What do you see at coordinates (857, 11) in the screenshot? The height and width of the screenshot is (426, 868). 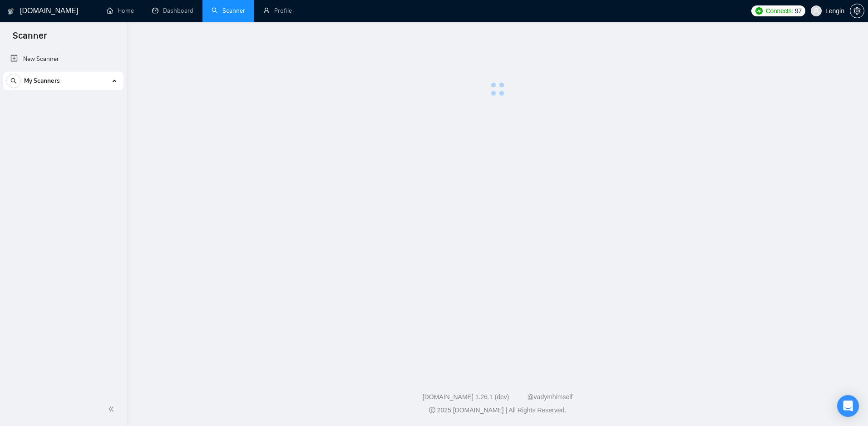 I see `button: setting` at bounding box center [857, 11].